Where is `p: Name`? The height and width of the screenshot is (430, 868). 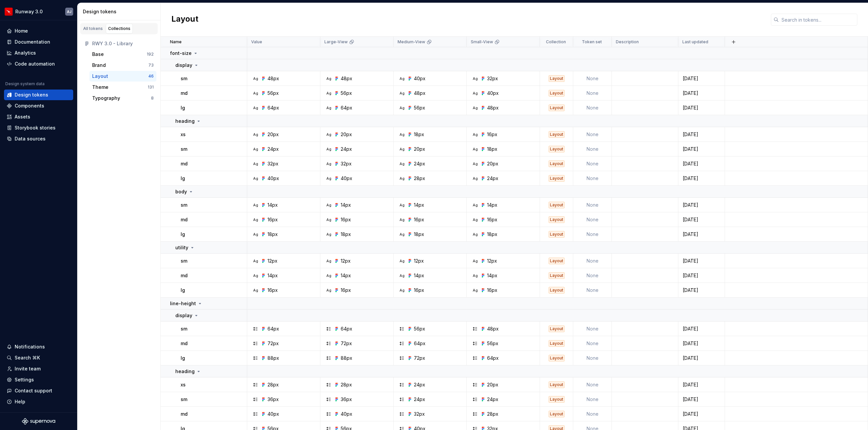 p: Name is located at coordinates (176, 42).